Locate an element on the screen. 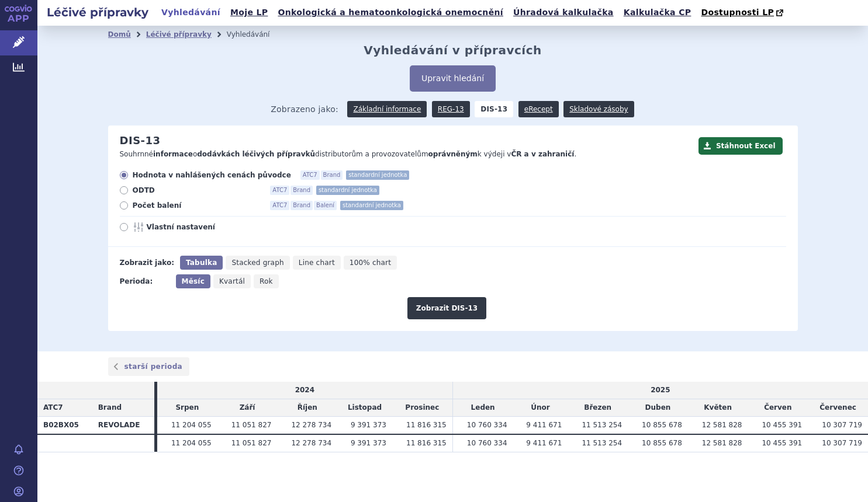 The width and height of the screenshot is (868, 502). a: starší perioda is located at coordinates (149, 367).